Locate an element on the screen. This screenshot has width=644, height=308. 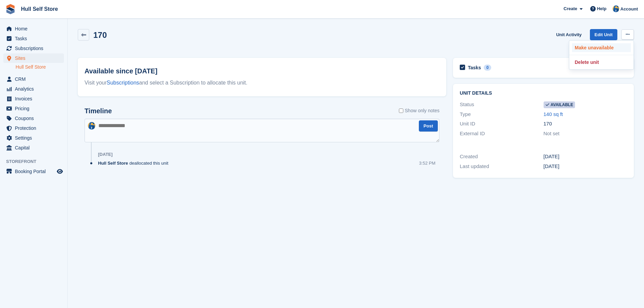
div: Unit ID is located at coordinates (501, 124).